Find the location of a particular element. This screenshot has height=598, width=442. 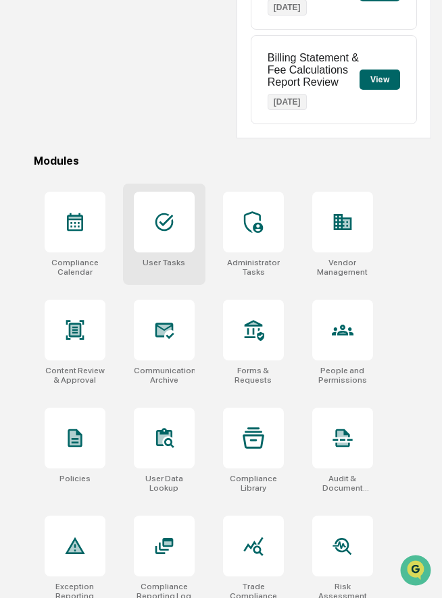

a: 🗄️Attestations is located at coordinates (132, 177).